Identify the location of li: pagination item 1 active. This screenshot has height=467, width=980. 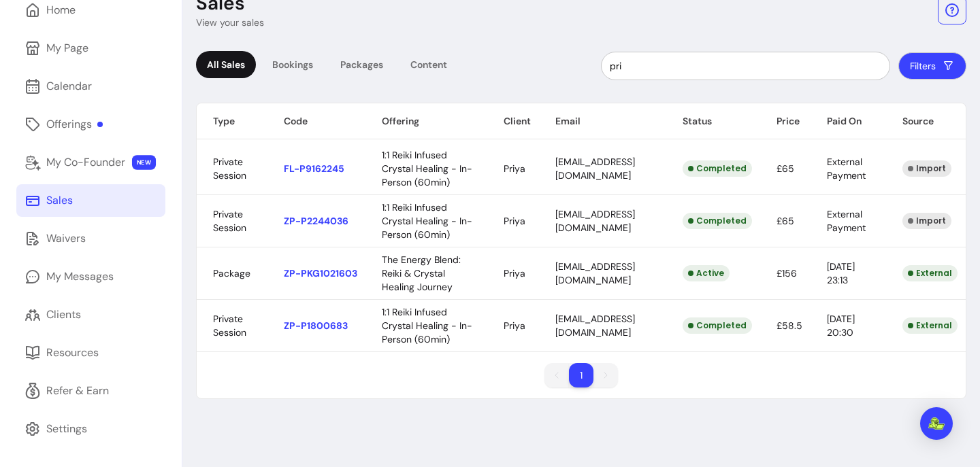
(582, 375).